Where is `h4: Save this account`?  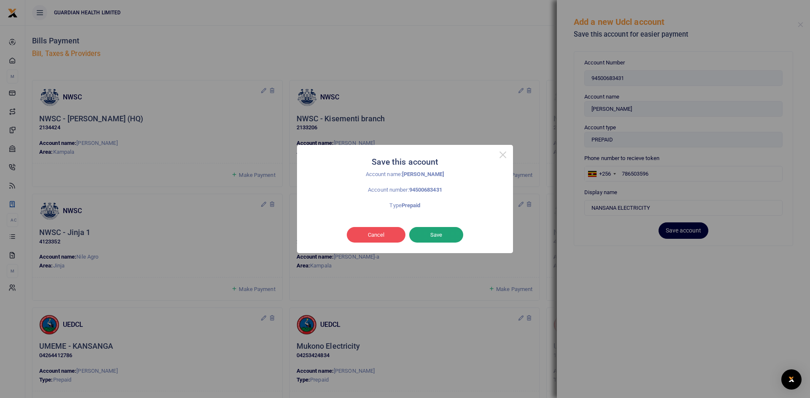 h4: Save this account is located at coordinates (405, 162).